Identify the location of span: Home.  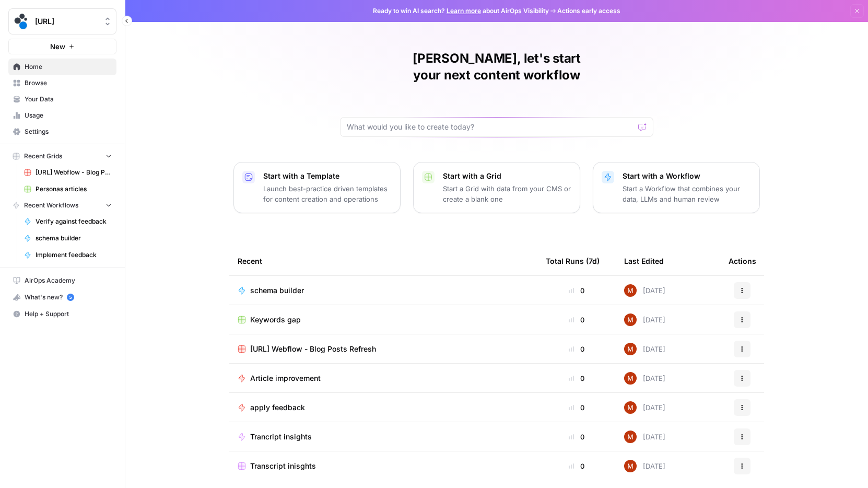
(68, 67).